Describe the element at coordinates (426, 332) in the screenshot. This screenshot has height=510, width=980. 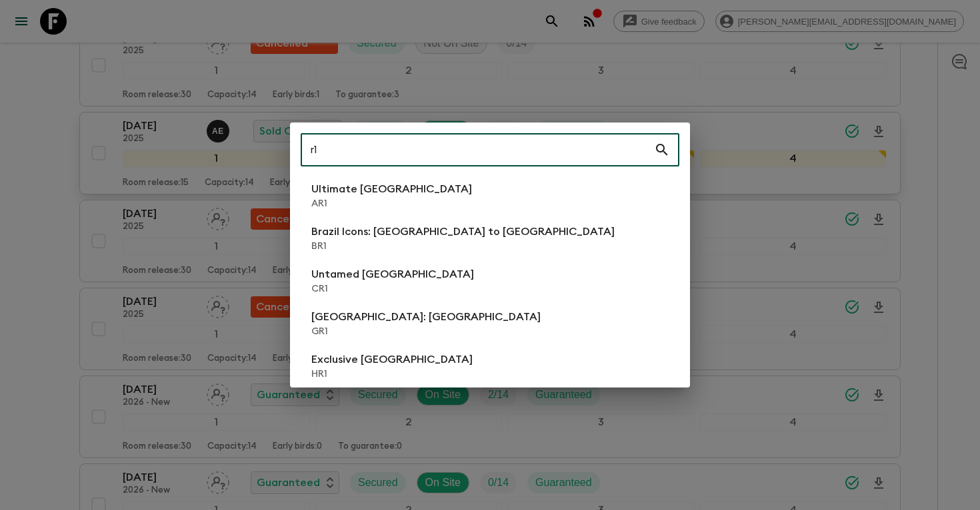
I see `p: GR1` at that location.